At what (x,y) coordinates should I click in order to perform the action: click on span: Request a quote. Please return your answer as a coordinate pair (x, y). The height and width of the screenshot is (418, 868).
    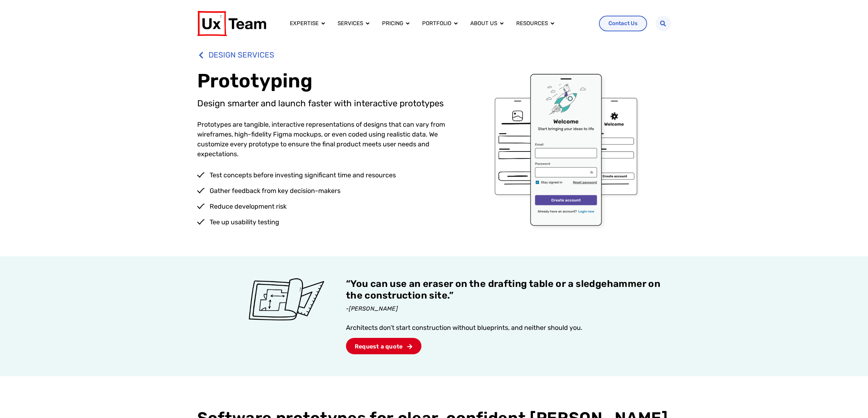
    Looking at the image, I should click on (379, 347).